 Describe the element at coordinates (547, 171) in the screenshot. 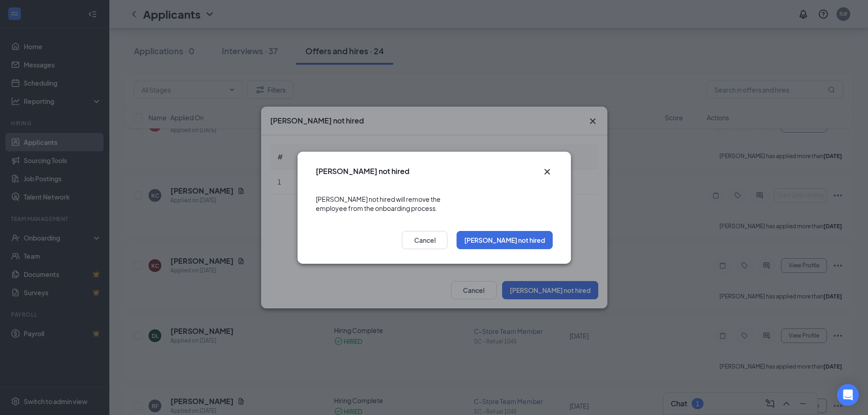

I see `svg: Cross` at that location.